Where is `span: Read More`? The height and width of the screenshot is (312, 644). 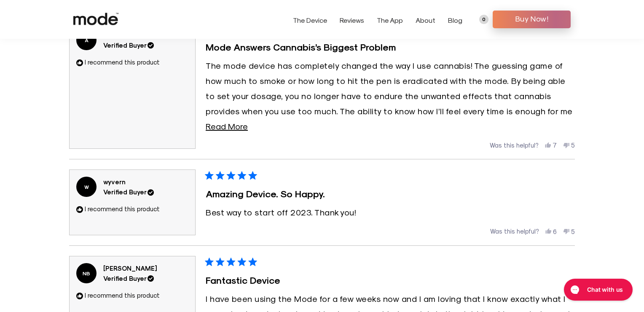
span: Read More is located at coordinates (227, 126).